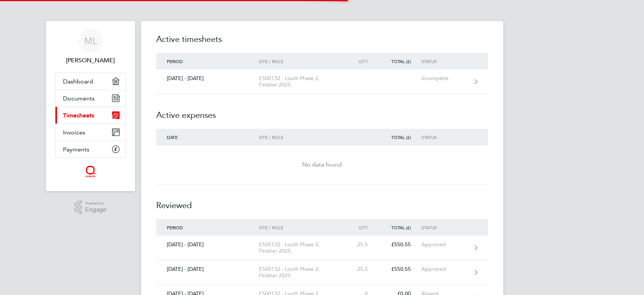  I want to click on h2: Active expenses, so click(322, 112).